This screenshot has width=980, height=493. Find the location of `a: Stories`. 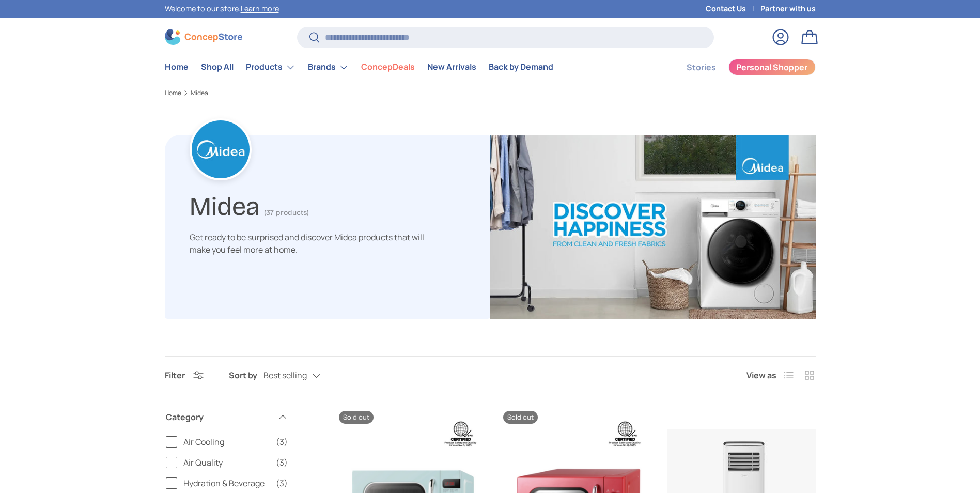

a: Stories is located at coordinates (701, 67).